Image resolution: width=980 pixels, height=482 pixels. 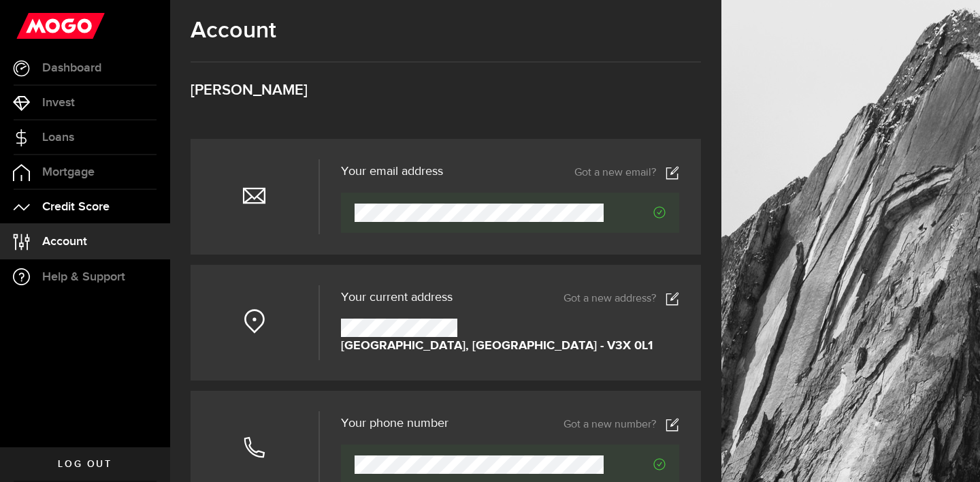 What do you see at coordinates (392, 172) in the screenshot?
I see `h3: Your email address` at bounding box center [392, 172].